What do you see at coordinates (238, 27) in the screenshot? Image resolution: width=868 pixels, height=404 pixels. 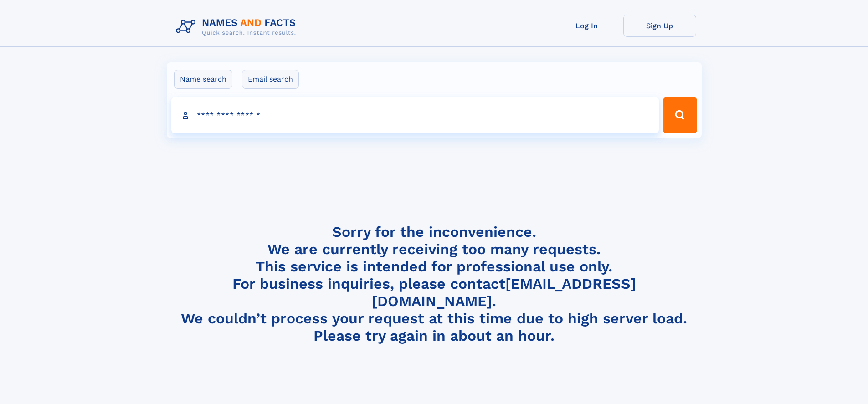 I see `img: Logo Names and Facts` at bounding box center [238, 27].